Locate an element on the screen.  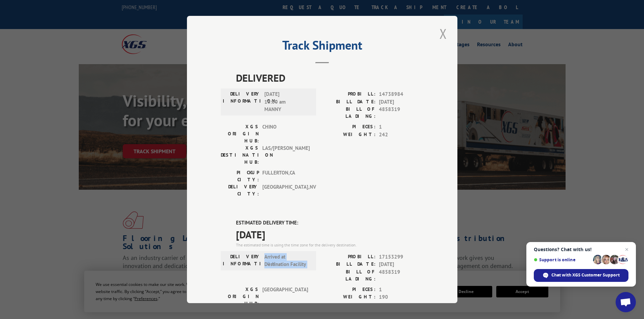
div: The estimated time is using the time zone for the delivery destination. is located at coordinates (330, 245).